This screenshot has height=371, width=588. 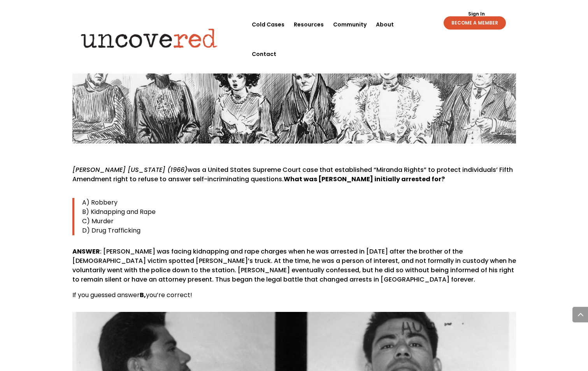 What do you see at coordinates (99, 202) in the screenshot?
I see `span: A) Robbery` at bounding box center [99, 202].